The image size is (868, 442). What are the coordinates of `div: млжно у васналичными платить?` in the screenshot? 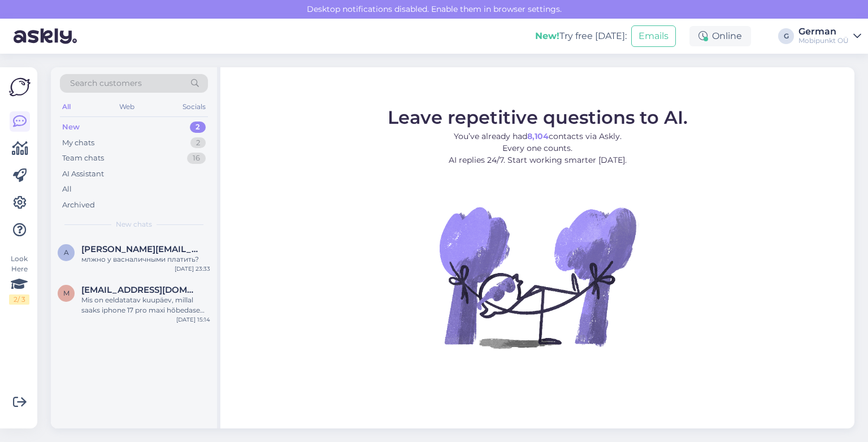 It's located at (146, 259).